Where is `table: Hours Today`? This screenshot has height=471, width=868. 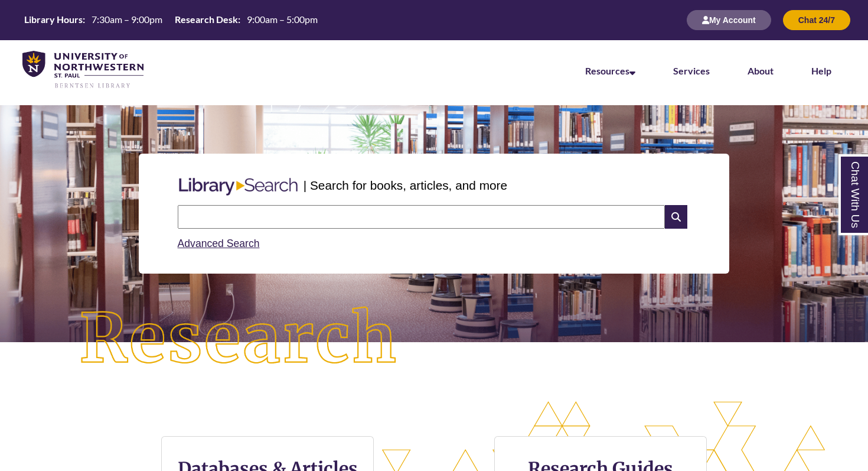
table: Hours Today is located at coordinates (171, 19).